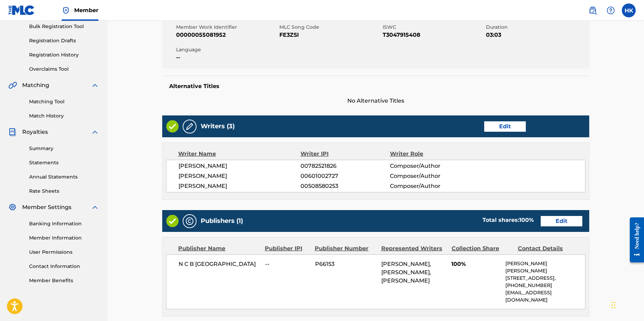 The width and height of the screenshot is (644, 321). I want to click on span: Royalties, so click(35, 132).